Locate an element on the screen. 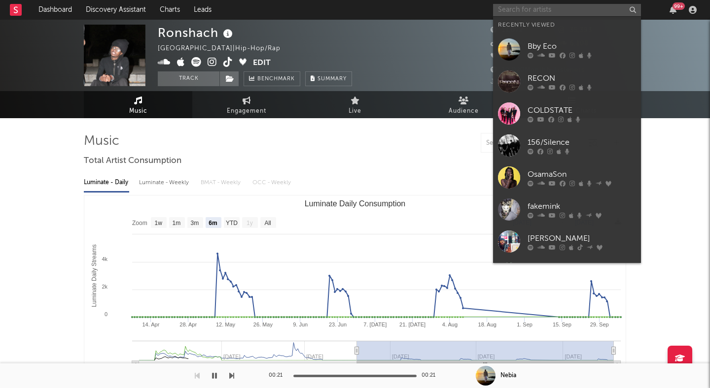 The height and width of the screenshot is (388, 710). text: YTD is located at coordinates (232, 223).